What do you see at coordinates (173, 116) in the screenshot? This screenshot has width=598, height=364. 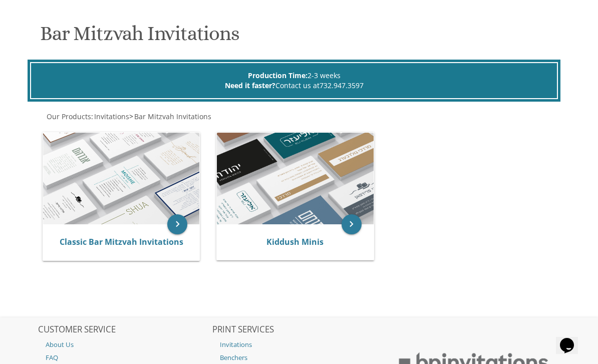 I see `a: Bar Mitzvah Invitations` at bounding box center [173, 116].